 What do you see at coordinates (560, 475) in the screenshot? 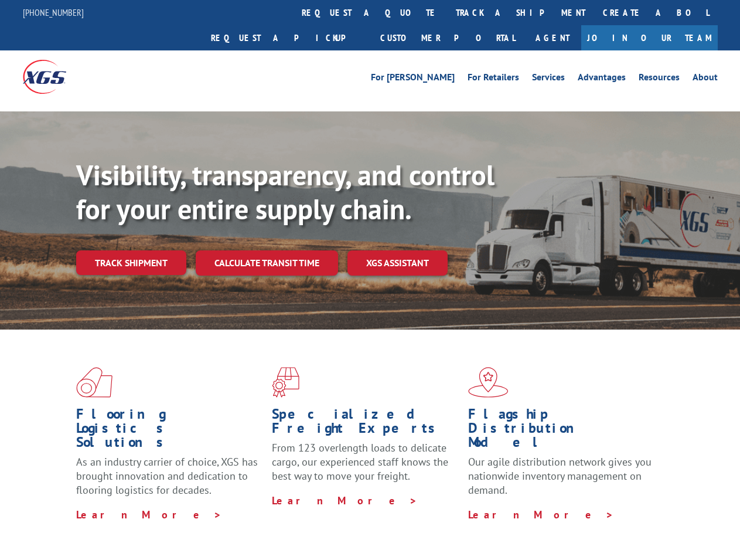
I see `span: Our agile distribution network gives you nationwide inventory management on demand.` at bounding box center [560, 475].